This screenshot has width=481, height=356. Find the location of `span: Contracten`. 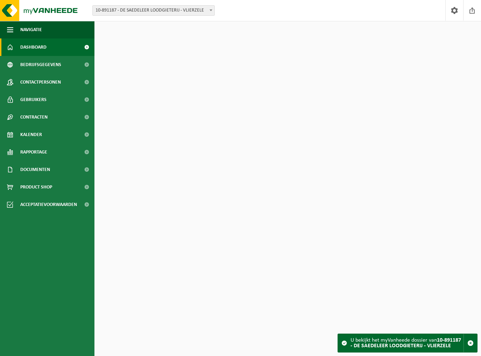

span: Contracten is located at coordinates (34, 117).